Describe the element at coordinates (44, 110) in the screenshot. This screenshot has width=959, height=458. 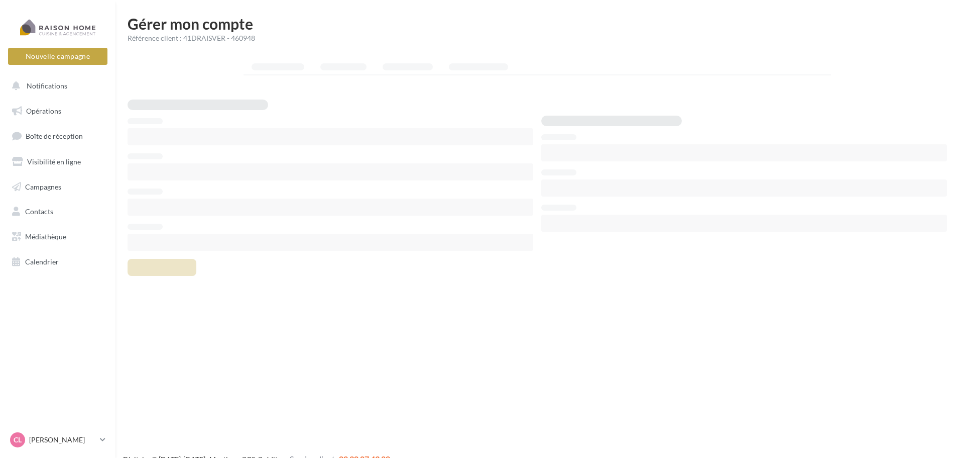
I see `span: Opérations` at that location.